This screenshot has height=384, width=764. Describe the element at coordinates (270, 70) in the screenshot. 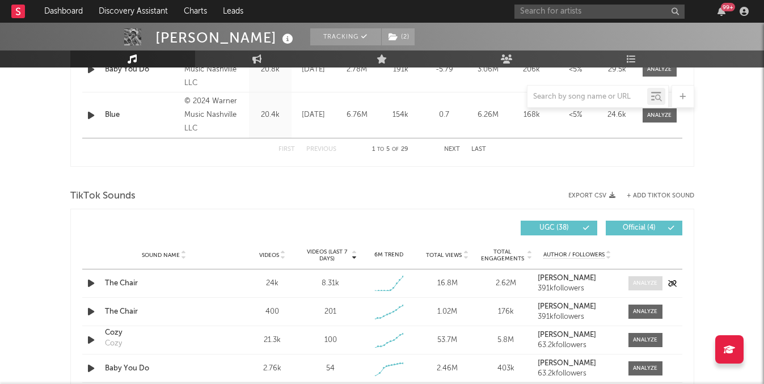

I see `div: 20.8k` at that location.